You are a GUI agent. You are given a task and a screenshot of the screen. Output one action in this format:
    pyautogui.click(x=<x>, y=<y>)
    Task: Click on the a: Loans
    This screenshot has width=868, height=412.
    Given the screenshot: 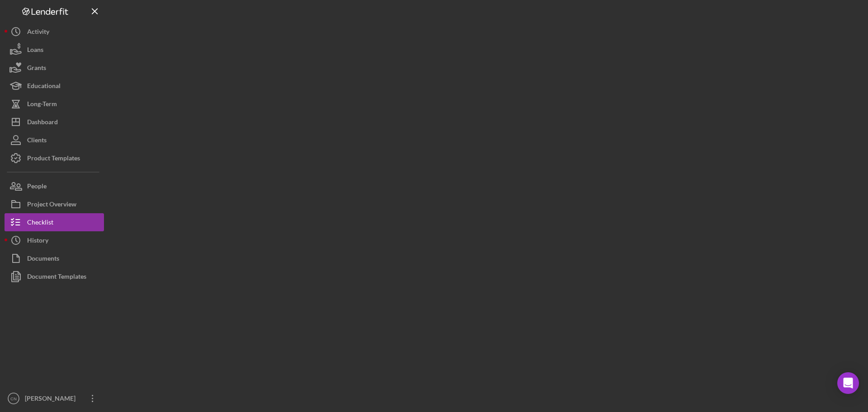 What is the action you would take?
    pyautogui.click(x=54, y=50)
    